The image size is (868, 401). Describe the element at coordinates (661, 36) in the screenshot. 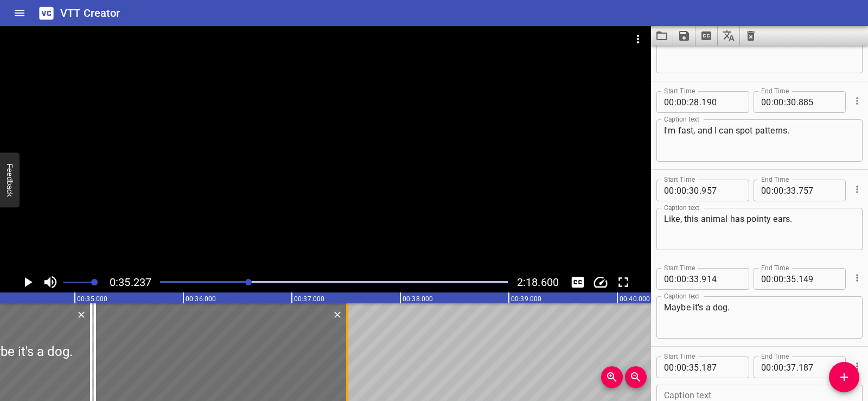

I see `svg: Load captions from file` at that location.